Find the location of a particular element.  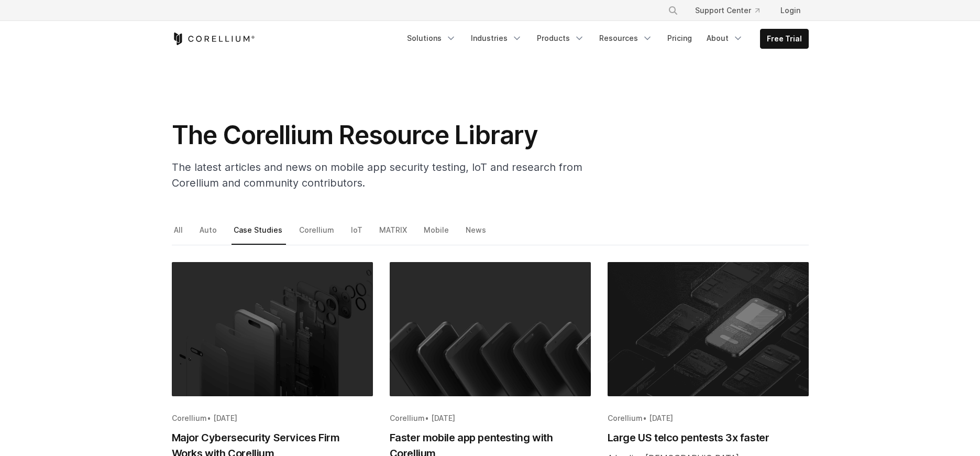

a: Corellium is located at coordinates (317, 233).